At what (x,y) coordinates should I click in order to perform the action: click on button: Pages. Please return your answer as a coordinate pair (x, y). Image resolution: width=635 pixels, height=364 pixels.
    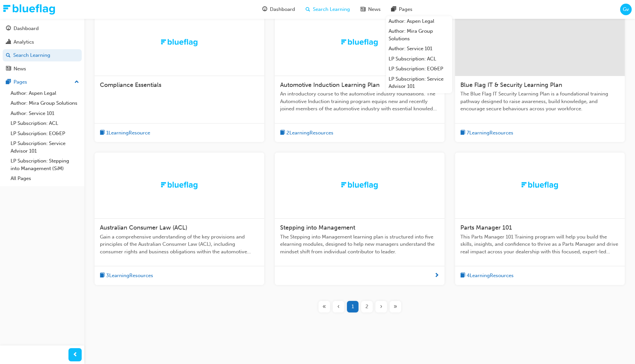
    Looking at the image, I should click on (42, 82).